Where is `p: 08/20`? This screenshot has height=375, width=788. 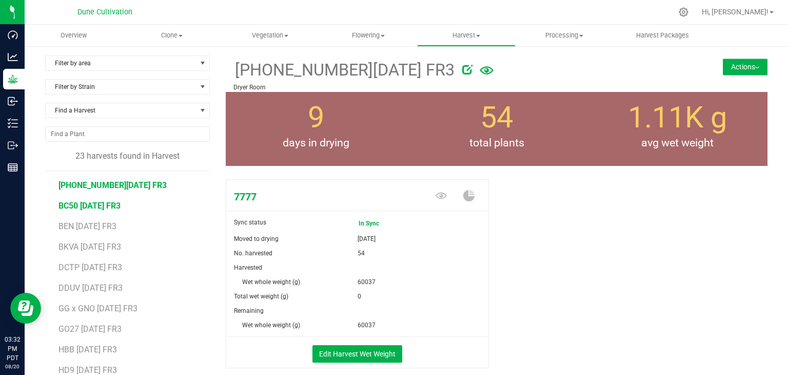 p: 08/20 is located at coordinates (12, 366).